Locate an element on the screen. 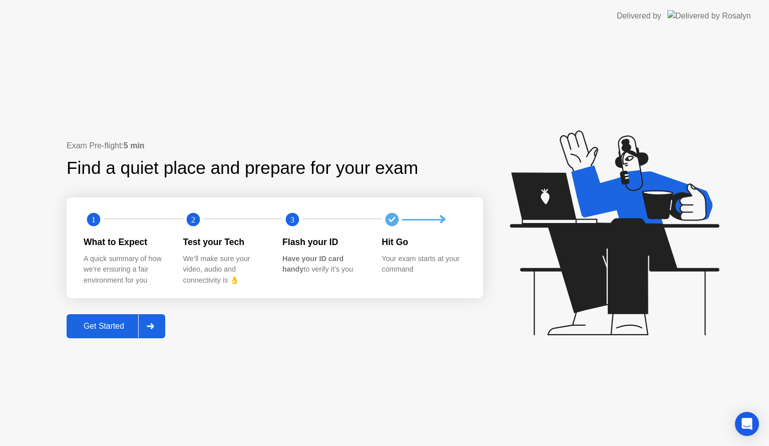 This screenshot has width=769, height=446. div: Exam Pre-flight: is located at coordinates (275, 146).